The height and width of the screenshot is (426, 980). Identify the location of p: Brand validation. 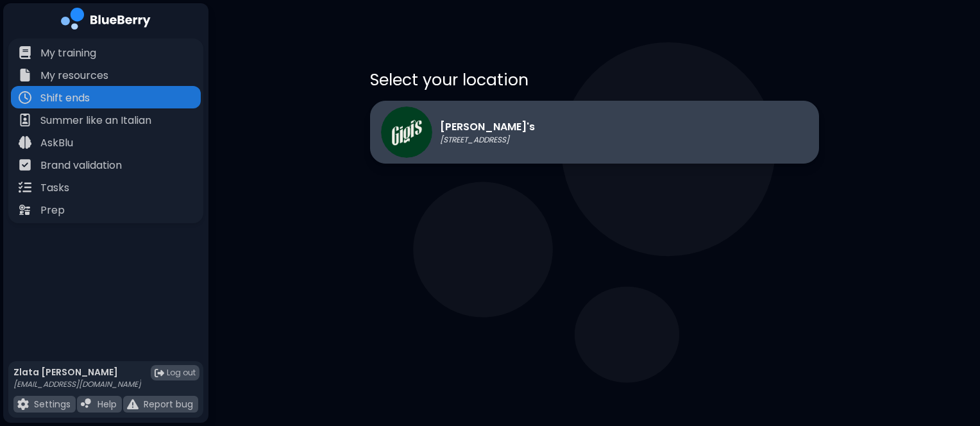
(81, 166).